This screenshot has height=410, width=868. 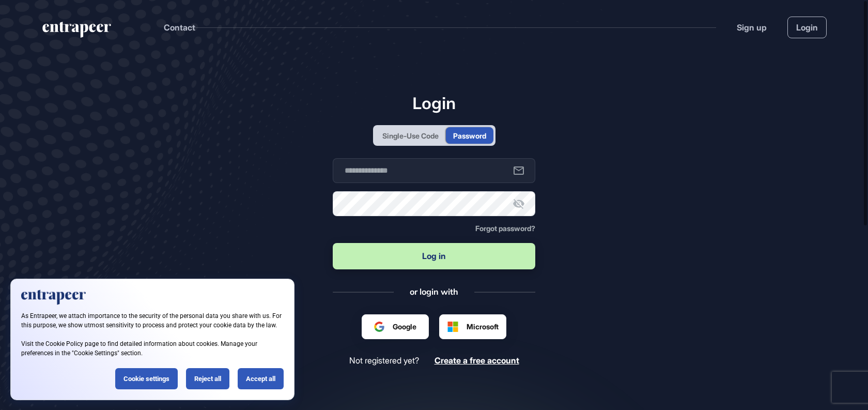 I want to click on button: Log in, so click(x=434, y=256).